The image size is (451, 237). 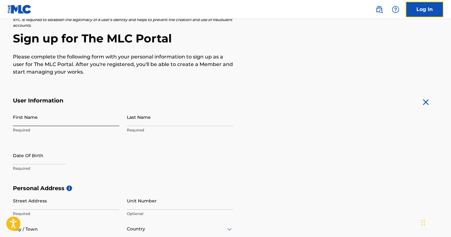 I want to click on h5: User Information, so click(x=123, y=101).